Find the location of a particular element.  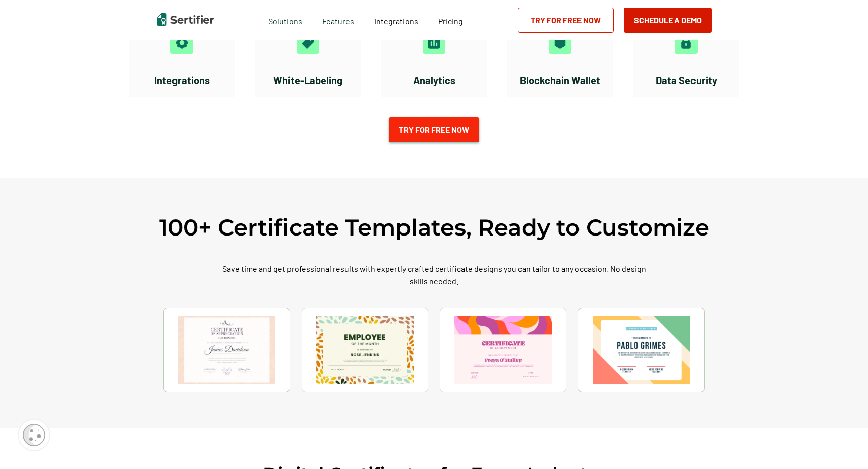

p: Blockchain Wallet is located at coordinates (560, 80).